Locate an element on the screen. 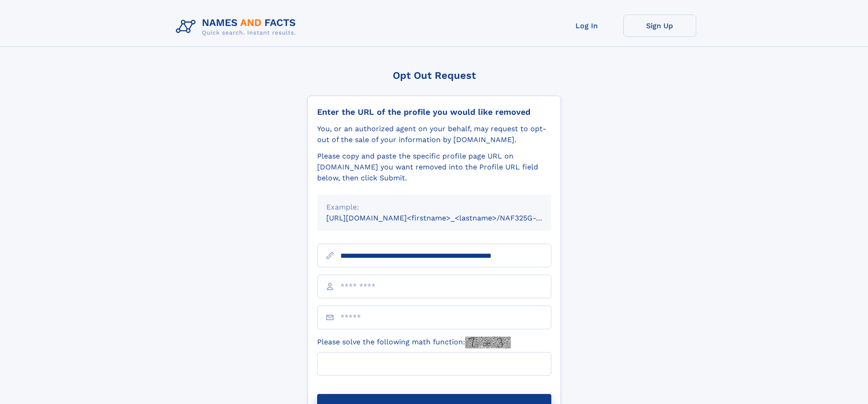 The width and height of the screenshot is (868, 404). div: Opt Out Request is located at coordinates (434, 75).